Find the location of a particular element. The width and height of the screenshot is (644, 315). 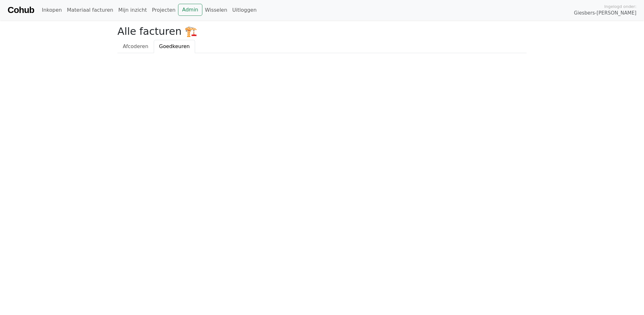

a: Cohub is located at coordinates (21, 10).